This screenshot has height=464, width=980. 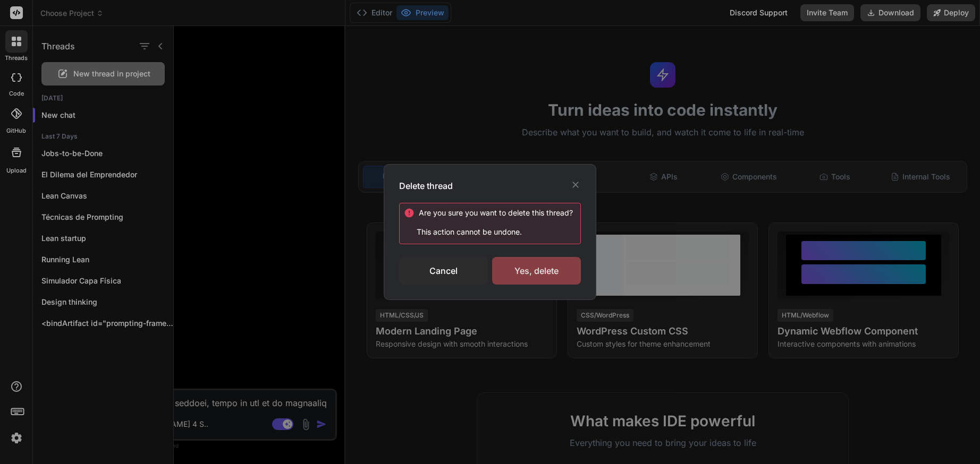 What do you see at coordinates (536, 271) in the screenshot?
I see `div: Yes, delete` at bounding box center [536, 271].